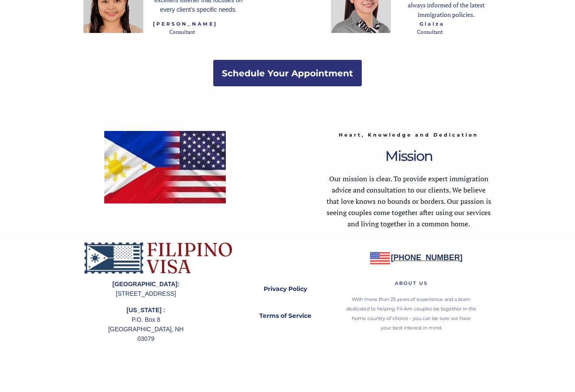 Image resolution: width=575 pixels, height=392 pixels. Describe the element at coordinates (288, 73) in the screenshot. I see `strong: Schedule Your Appointment` at that location.